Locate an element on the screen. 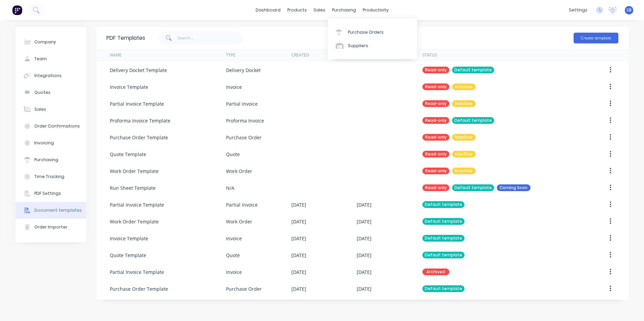 This screenshot has height=321, width=644. div: products is located at coordinates (297, 10).